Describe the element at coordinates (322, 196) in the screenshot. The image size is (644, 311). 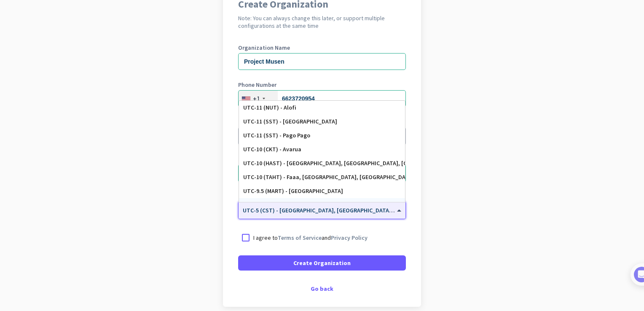
I see `label: Organization Time Zone` at that location.